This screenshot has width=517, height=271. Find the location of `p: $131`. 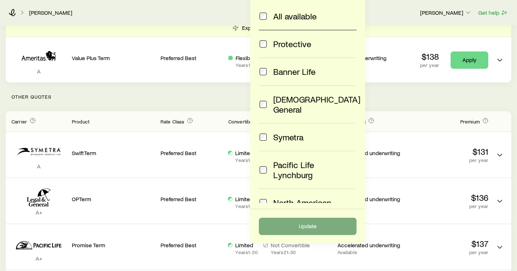

p: $131 is located at coordinates (447, 151).